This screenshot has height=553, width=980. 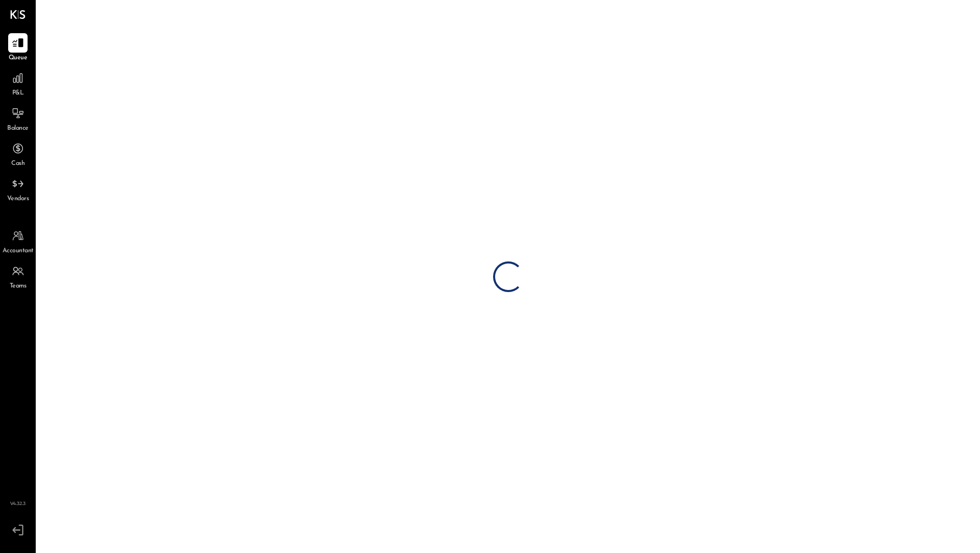 I want to click on a: Balance, so click(x=18, y=119).